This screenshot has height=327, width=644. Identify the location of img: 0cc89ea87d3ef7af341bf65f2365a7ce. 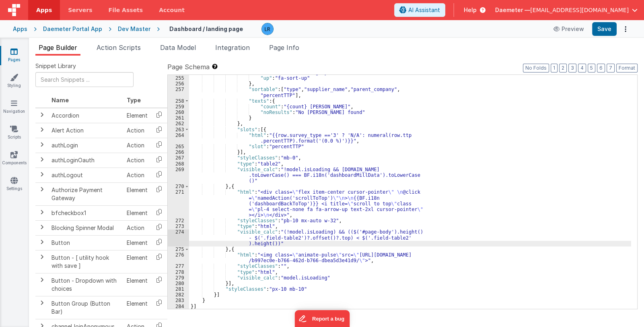
(268, 29).